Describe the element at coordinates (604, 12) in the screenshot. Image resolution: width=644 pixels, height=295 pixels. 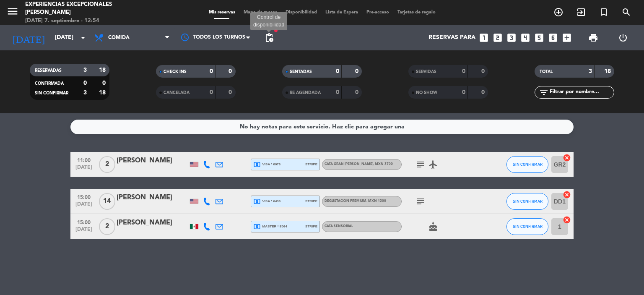
I see `span: Reserva especial` at that location.